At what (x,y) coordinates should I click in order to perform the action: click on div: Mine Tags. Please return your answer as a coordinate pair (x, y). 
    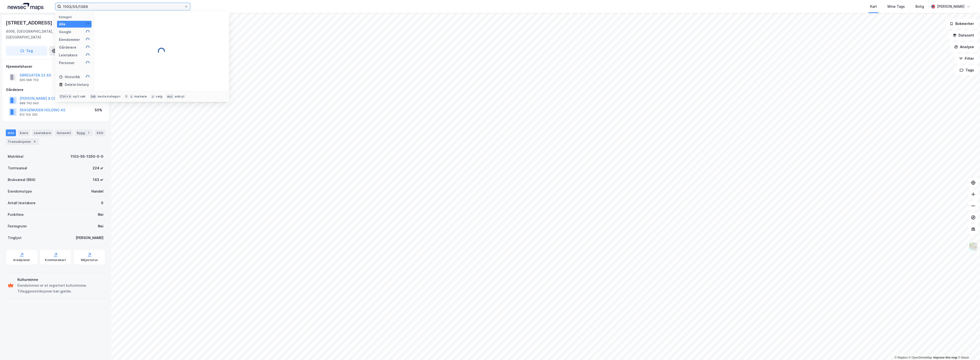
    Looking at the image, I should click on (896, 6).